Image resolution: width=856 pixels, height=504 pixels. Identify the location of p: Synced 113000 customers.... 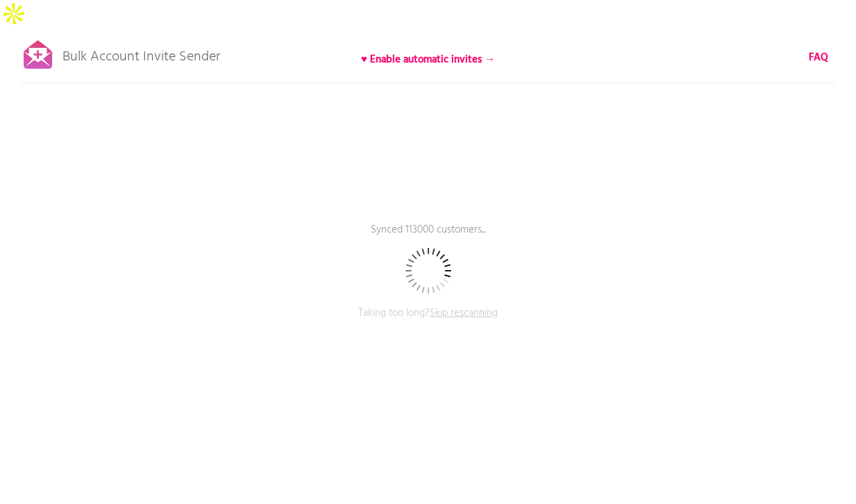
(428, 239).